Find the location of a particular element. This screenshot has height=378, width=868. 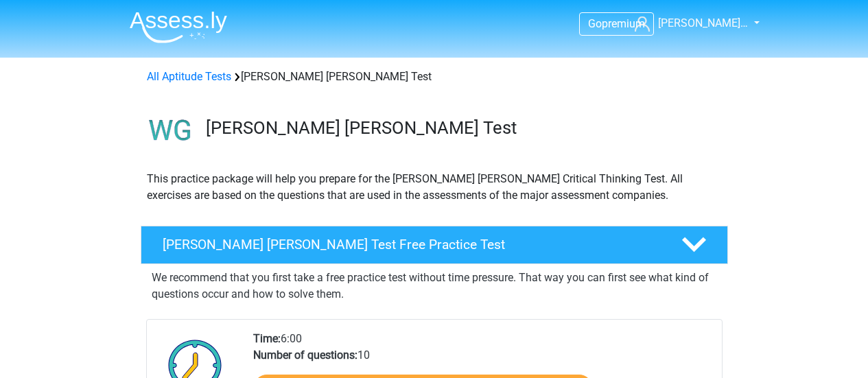

b: Time: is located at coordinates (267, 338).